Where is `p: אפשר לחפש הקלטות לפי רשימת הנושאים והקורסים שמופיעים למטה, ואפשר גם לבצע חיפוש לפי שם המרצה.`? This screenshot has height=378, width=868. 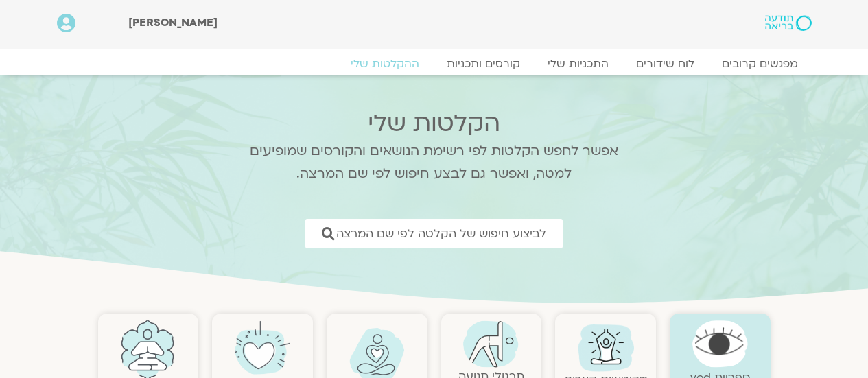 p: אפשר לחפש הקלטות לפי רשימת הנושאים והקורסים שמופיעים למטה, ואפשר גם לבצע חיפוש לפי שם המרצה. is located at coordinates (434, 162).